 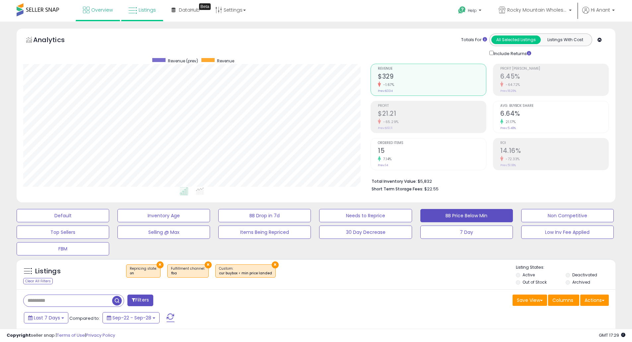 I want to click on span: Ordered Items, so click(x=432, y=143).